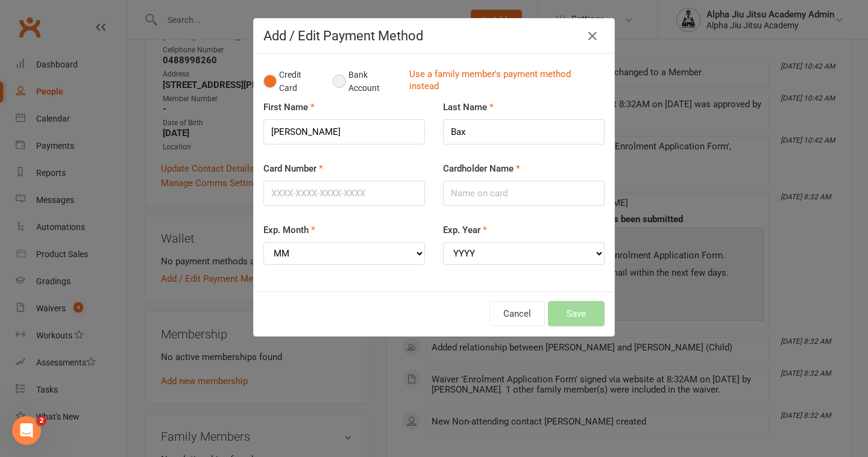 The height and width of the screenshot is (457, 868). What do you see at coordinates (524, 193) in the screenshot?
I see `input: Name on card` at bounding box center [524, 193].